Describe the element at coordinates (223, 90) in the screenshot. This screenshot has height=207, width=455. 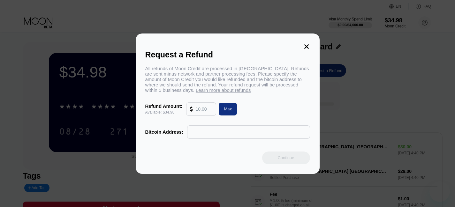
I see `div: Learn more about refunds` at that location.